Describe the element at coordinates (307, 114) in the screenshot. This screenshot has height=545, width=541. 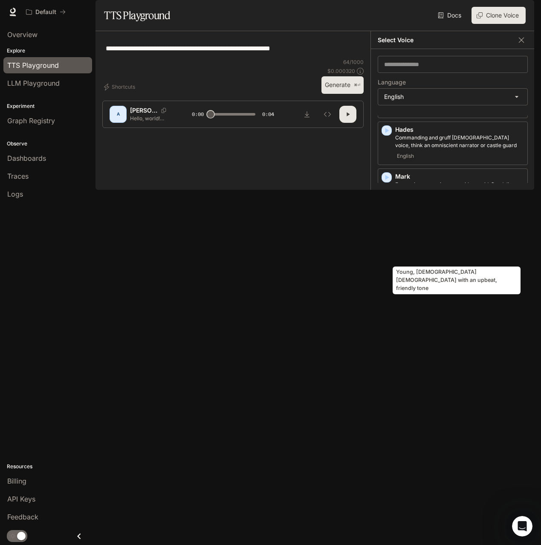
I see `button: Download audio` at that location.